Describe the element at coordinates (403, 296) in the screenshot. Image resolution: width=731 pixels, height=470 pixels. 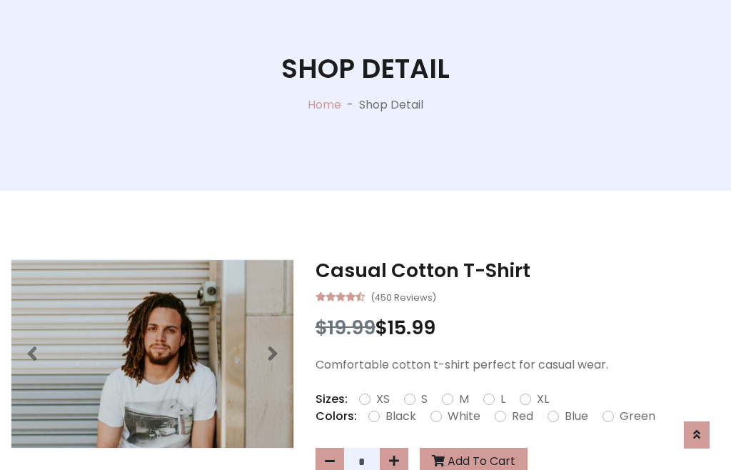
I see `small: (450 Reviews)` at that location.